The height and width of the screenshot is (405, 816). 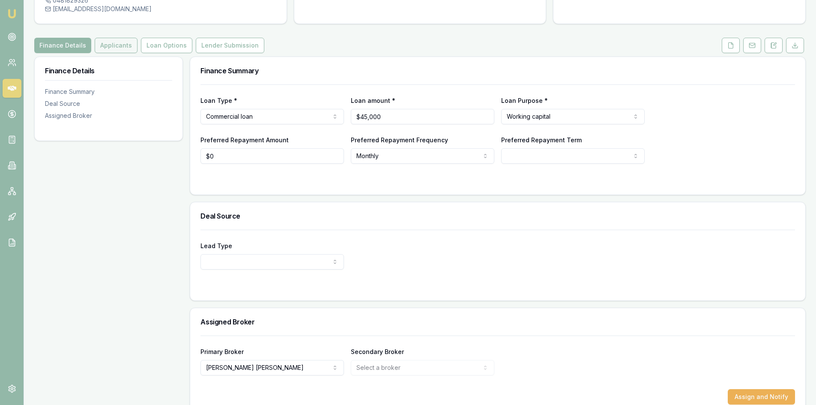 I want to click on div: Assigned Broker, so click(x=108, y=116).